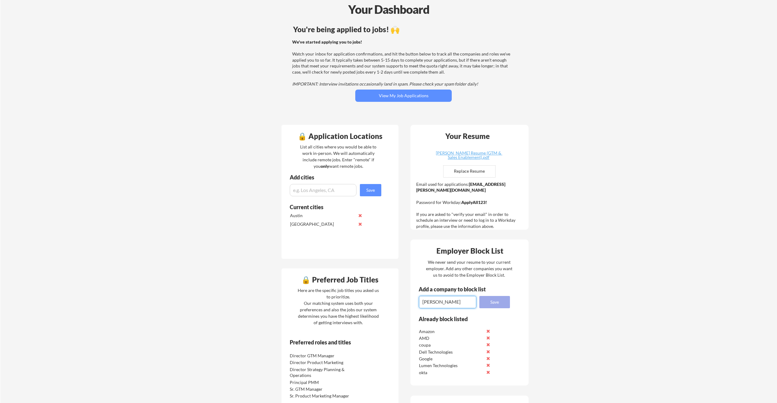 The width and height of the screenshot is (777, 403). Describe the element at coordinates (468, 136) in the screenshot. I see `div: Your Resume` at that location.